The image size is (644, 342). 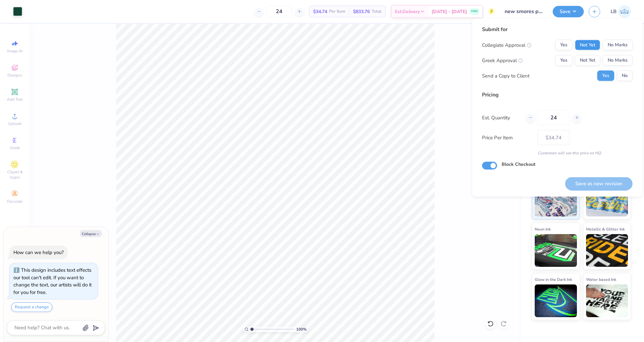 I want to click on span: Metallic & Glitter Ink, so click(x=605, y=229).